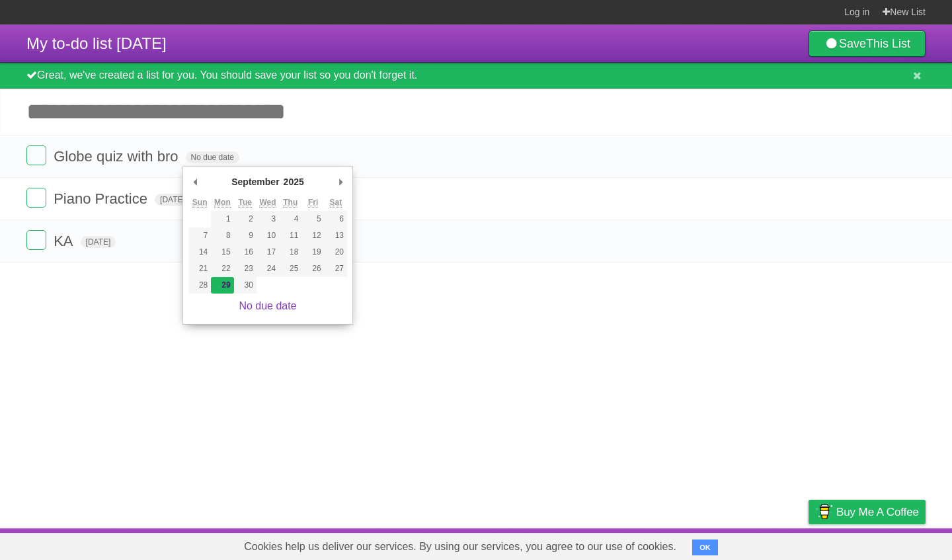 This screenshot has height=560, width=952. Describe the element at coordinates (312, 252) in the screenshot. I see `button: 19` at that location.